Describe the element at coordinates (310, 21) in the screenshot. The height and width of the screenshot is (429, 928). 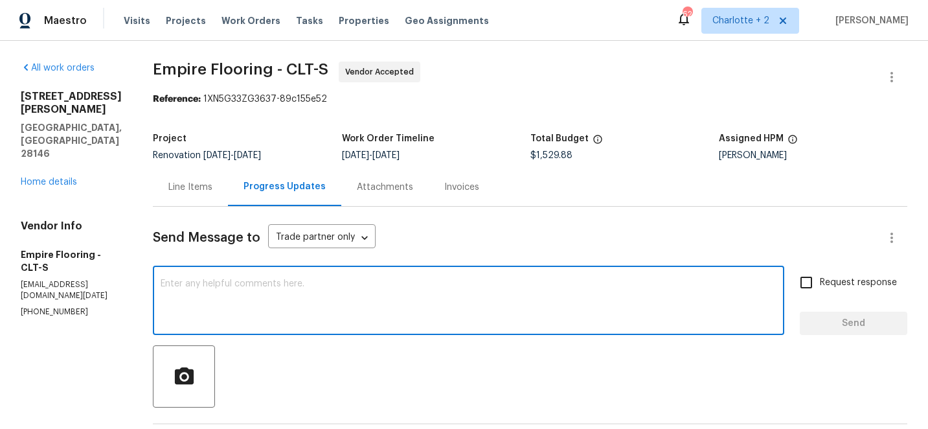
I see `span: Tasks` at that location.